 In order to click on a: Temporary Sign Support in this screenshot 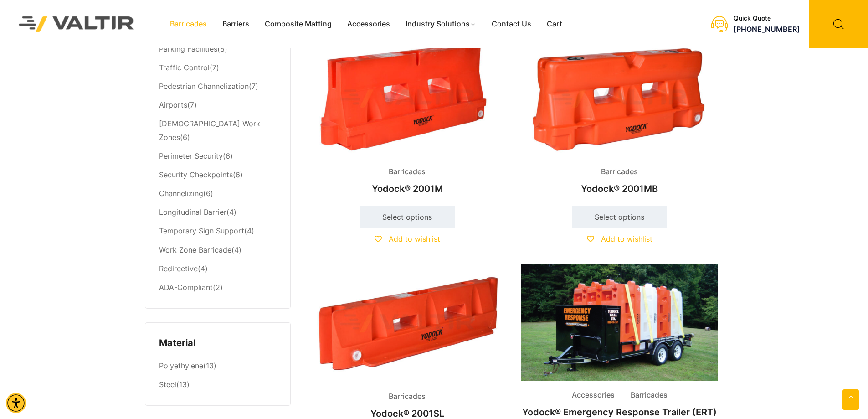, I will do `click(201, 231)`.